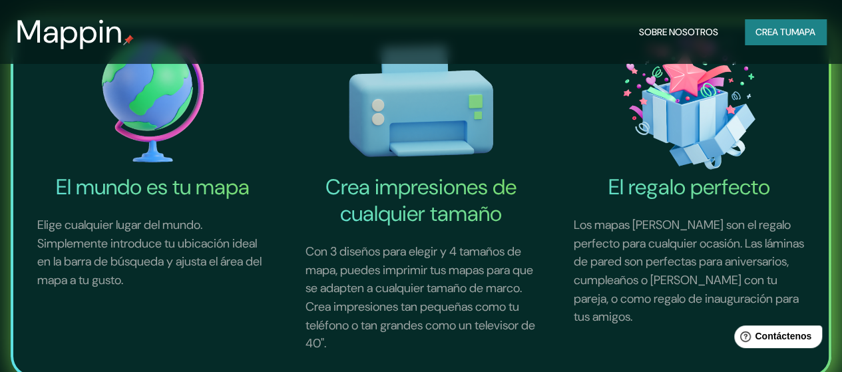 Image resolution: width=842 pixels, height=372 pixels. What do you see at coordinates (689, 187) in the screenshot?
I see `font: El regalo perfecto` at bounding box center [689, 187].